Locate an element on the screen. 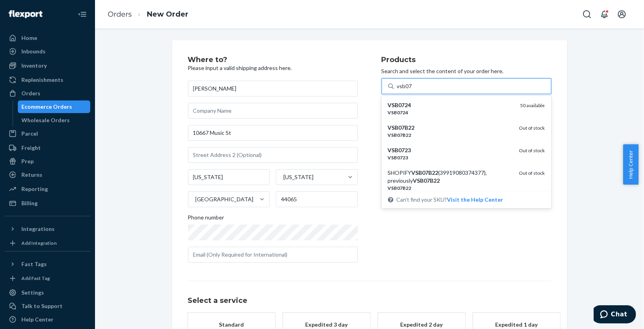  div: Prep is located at coordinates (27, 161).